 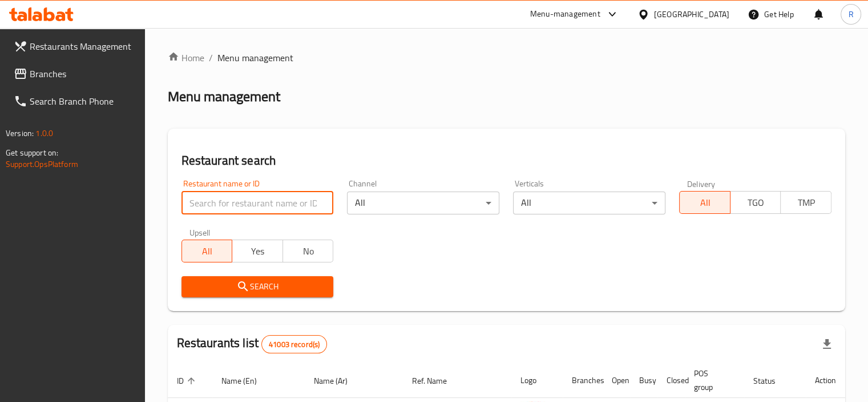 What do you see at coordinates (583, 380) in the screenshot?
I see `th: Branches` at bounding box center [583, 380].